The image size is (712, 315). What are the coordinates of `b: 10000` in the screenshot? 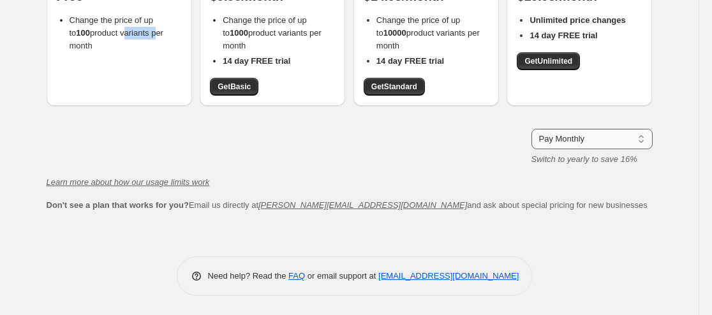 It's located at (395, 33).